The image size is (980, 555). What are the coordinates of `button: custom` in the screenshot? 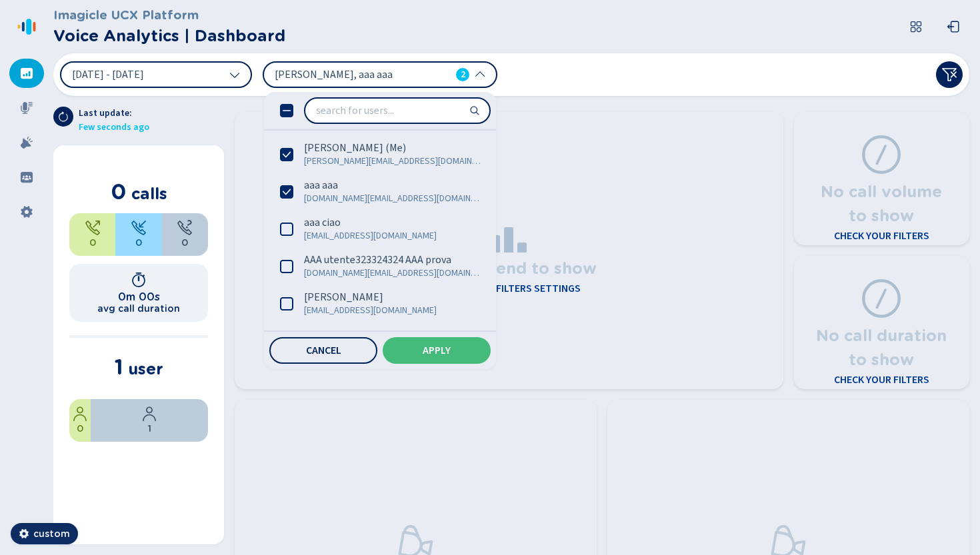 It's located at (44, 534).